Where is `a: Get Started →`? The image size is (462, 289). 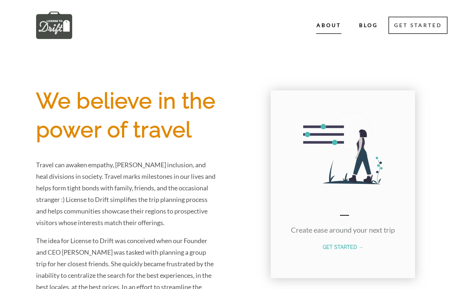
a: Get Started → is located at coordinates (343, 247).